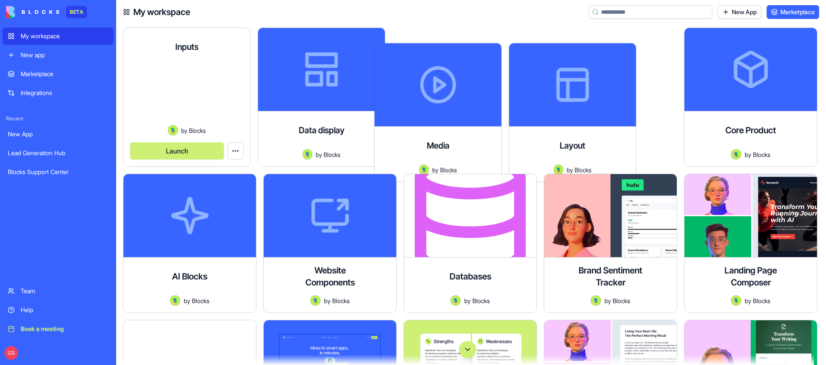  What do you see at coordinates (751, 244) in the screenshot?
I see `a: Landing Page ComposerAvatarbyBlocks` at bounding box center [751, 244].